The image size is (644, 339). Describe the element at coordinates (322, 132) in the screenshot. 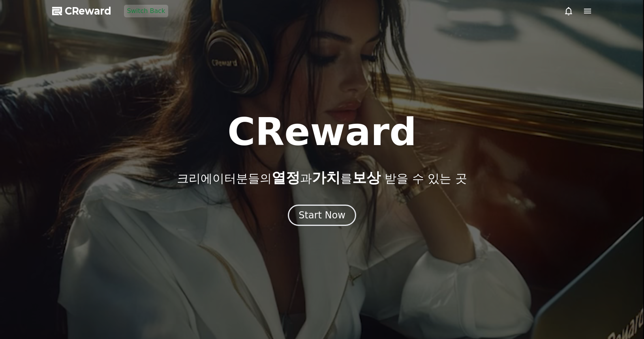

I see `h1: CReward` at that location.